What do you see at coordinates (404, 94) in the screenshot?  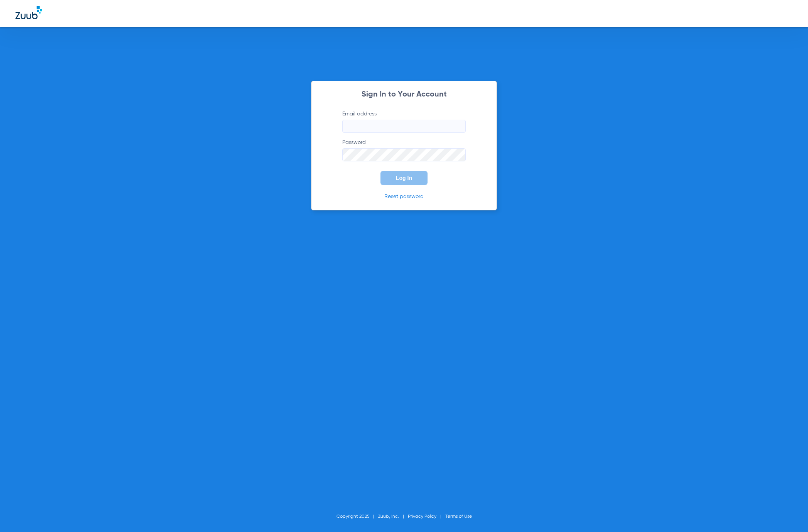 I see `h2: Sign In to Your Account` at bounding box center [404, 94].